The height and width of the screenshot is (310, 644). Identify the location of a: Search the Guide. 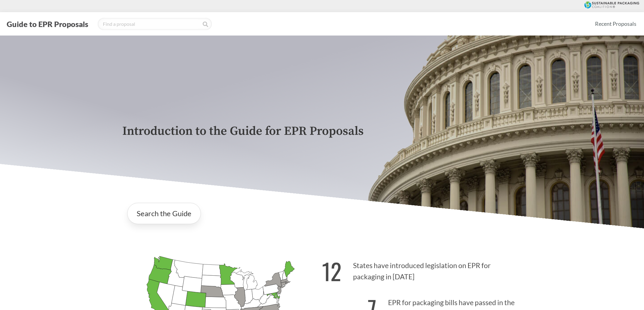
(165, 214).